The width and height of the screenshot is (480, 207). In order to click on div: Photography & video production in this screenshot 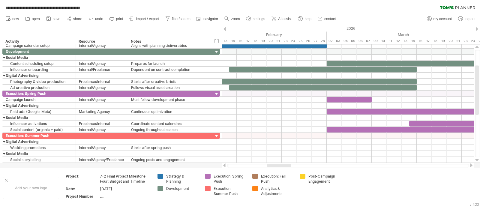, I will do `click(39, 81)`.